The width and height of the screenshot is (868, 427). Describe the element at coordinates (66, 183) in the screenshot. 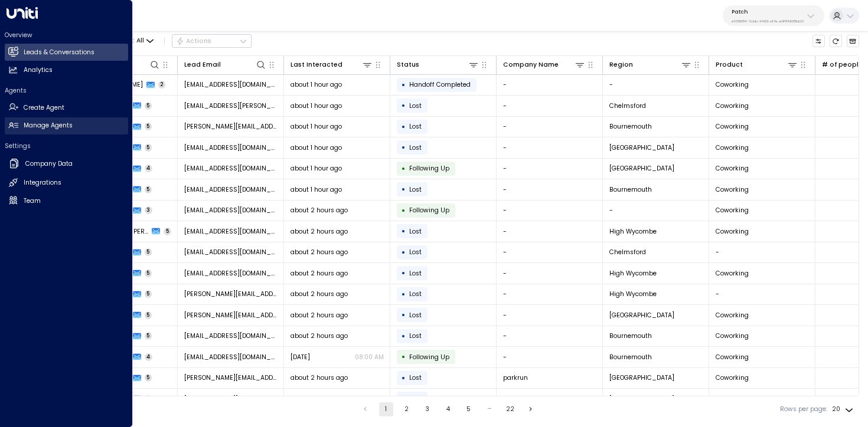

I see `a: Integrations` at that location.